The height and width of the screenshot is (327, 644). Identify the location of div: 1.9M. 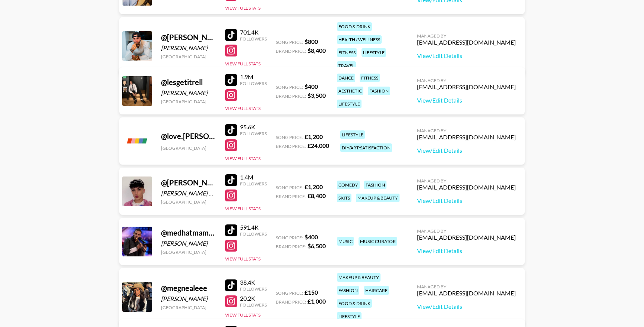
(253, 77).